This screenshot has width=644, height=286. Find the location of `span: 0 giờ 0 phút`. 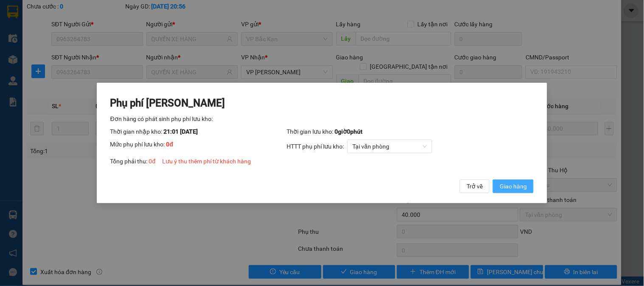

span: 0 giờ 0 phút is located at coordinates (349, 132).